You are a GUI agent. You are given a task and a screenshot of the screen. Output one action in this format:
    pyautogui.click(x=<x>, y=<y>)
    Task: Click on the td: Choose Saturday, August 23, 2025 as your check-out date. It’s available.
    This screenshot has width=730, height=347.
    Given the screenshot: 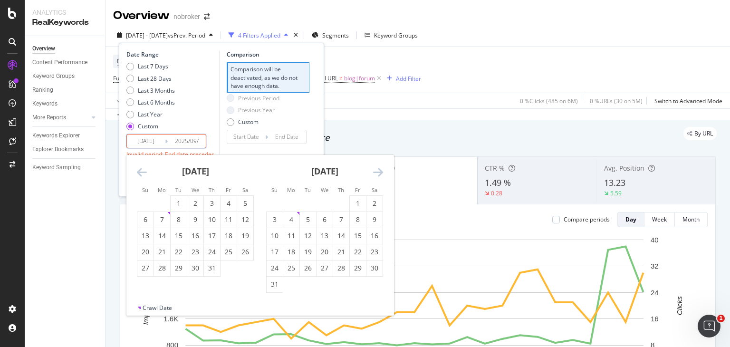 What is the action you would take?
    pyautogui.click(x=374, y=252)
    